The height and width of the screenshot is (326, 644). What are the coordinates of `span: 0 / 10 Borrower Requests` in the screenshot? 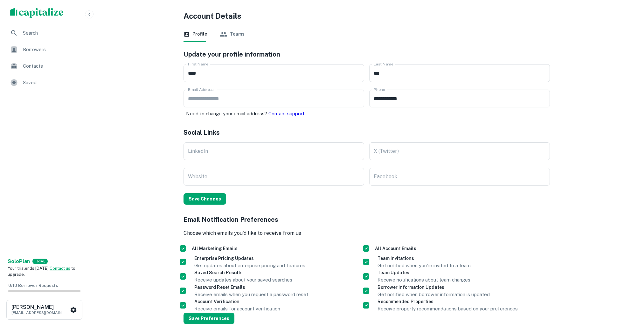 It's located at (33, 285).